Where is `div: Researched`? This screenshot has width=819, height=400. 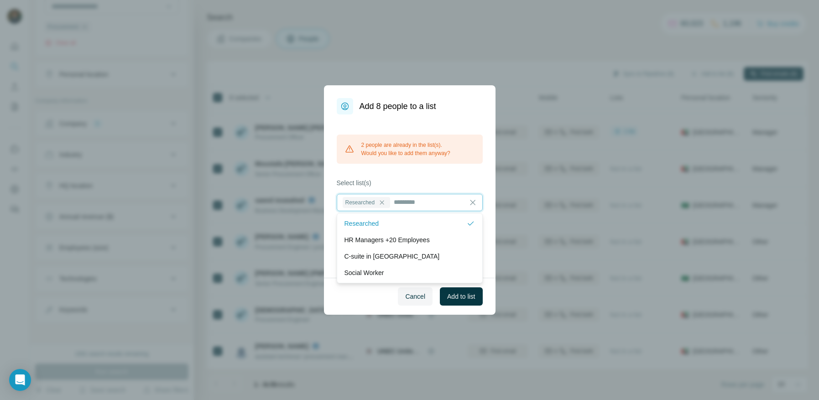
div: Researched is located at coordinates (367, 203).